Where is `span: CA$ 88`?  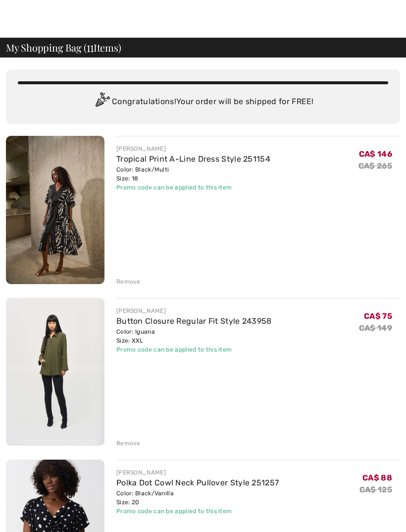 span: CA$ 88 is located at coordinates (378, 477).